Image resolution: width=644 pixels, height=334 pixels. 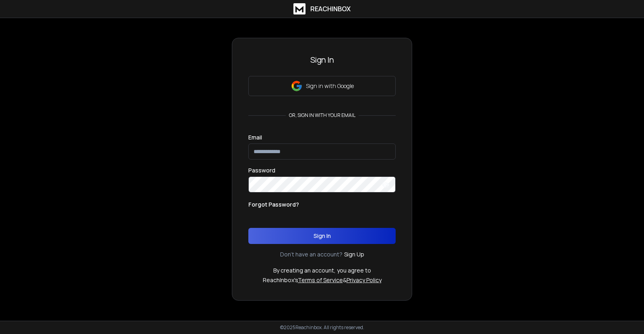 What do you see at coordinates (364, 280) in the screenshot?
I see `span: Privacy Policy` at bounding box center [364, 280].